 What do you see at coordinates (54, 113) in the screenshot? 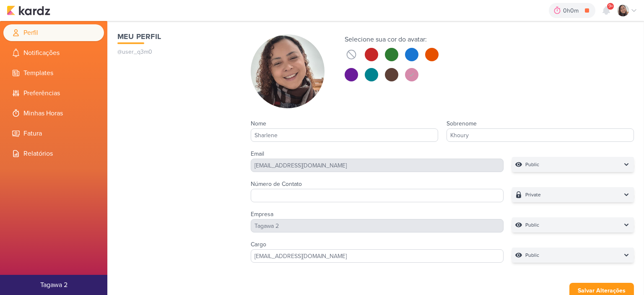
I see `li: Minhas Horas` at bounding box center [54, 113].